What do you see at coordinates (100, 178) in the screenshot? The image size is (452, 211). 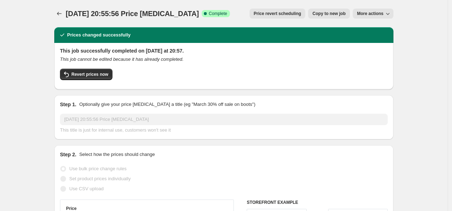 I see `span: Set product prices individually` at bounding box center [100, 178].